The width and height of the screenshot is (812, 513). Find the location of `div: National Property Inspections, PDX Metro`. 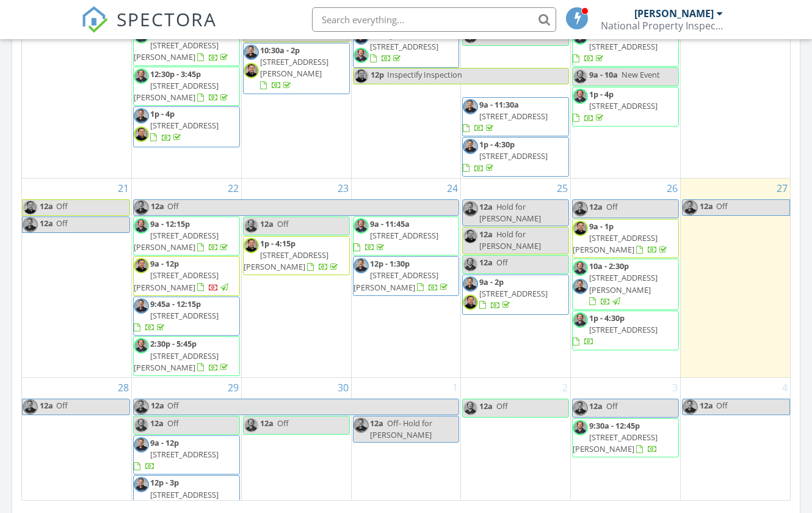

div: National Property Inspections, PDX Metro is located at coordinates (662, 26).